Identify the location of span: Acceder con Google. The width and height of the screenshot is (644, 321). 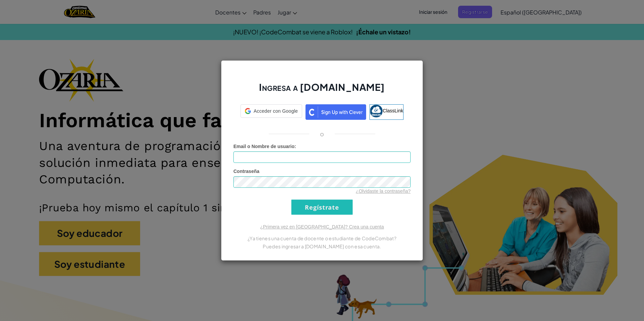
(275, 111).